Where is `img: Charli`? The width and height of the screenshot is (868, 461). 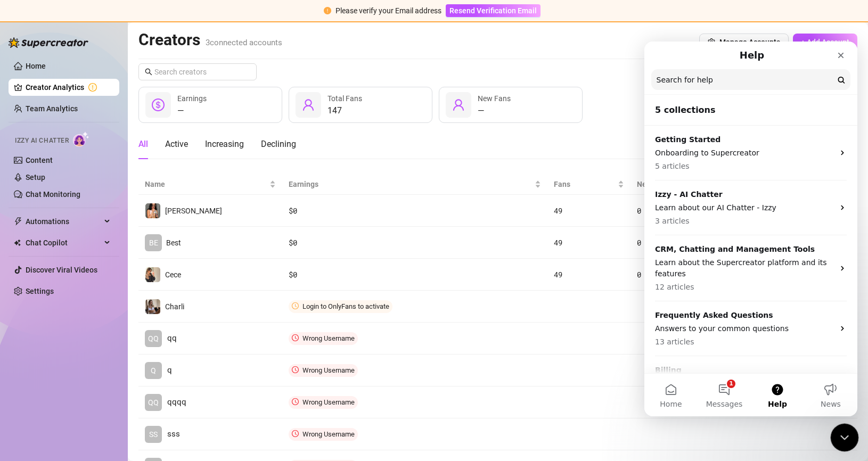
img: Charli is located at coordinates (153, 307).